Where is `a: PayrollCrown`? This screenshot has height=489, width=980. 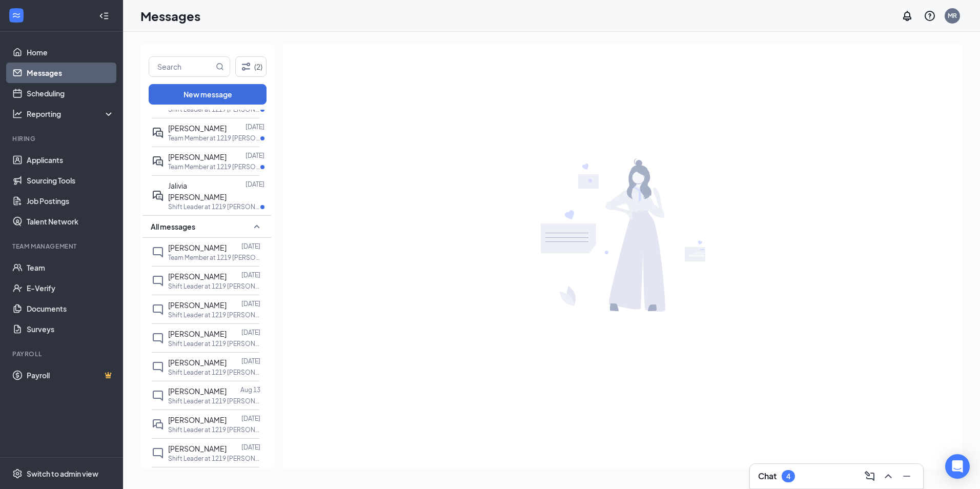 a: PayrollCrown is located at coordinates (70, 375).